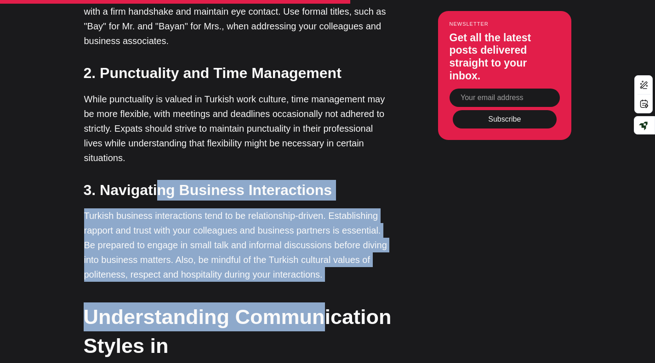  Describe the element at coordinates (504, 119) in the screenshot. I see `button: Subscribe` at that location.